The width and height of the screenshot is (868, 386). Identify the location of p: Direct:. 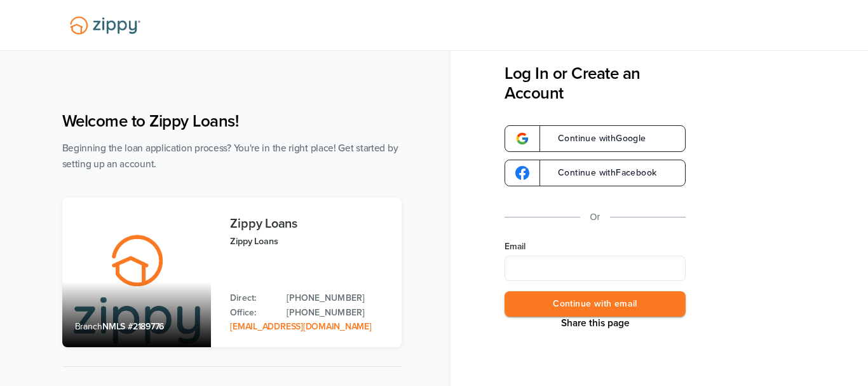
(252, 298).